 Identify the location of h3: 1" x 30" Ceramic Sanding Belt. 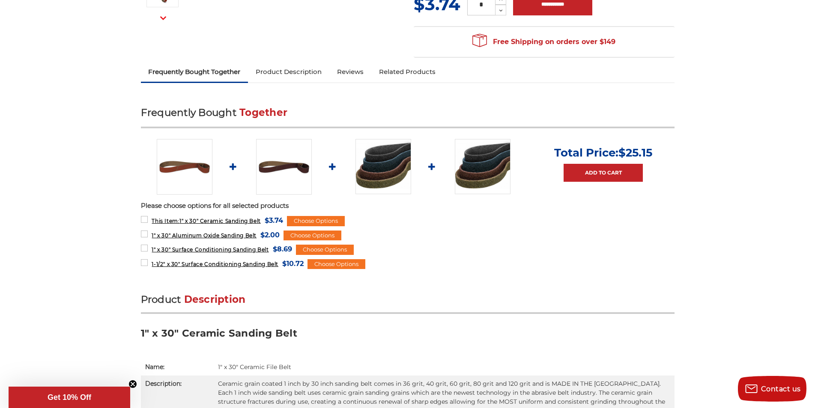
(408, 337).